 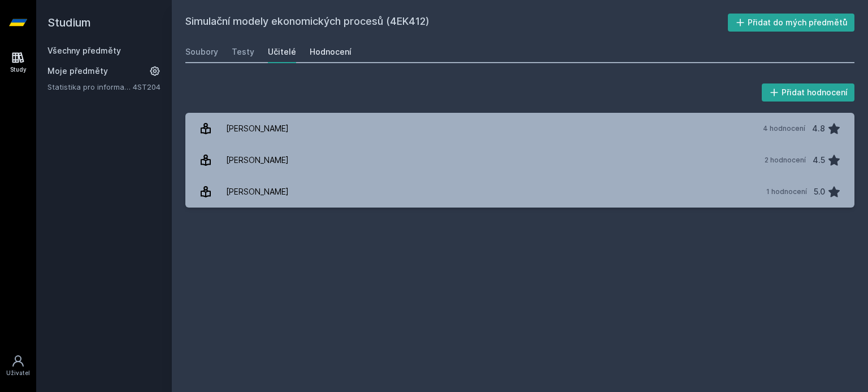 I want to click on div: 5.0, so click(x=819, y=192).